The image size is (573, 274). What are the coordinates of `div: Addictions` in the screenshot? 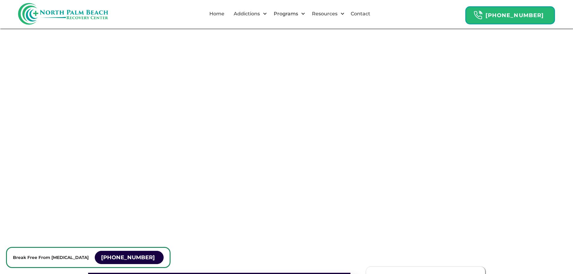 It's located at (247, 14).